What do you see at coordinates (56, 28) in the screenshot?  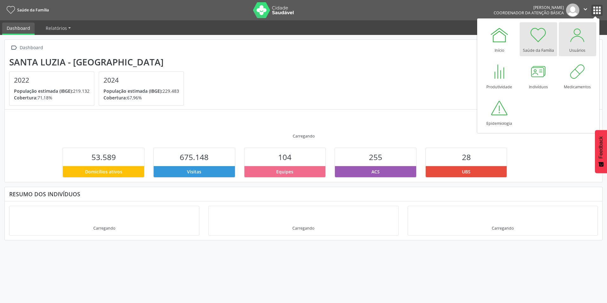 I see `span: Relatórios` at bounding box center [56, 28].